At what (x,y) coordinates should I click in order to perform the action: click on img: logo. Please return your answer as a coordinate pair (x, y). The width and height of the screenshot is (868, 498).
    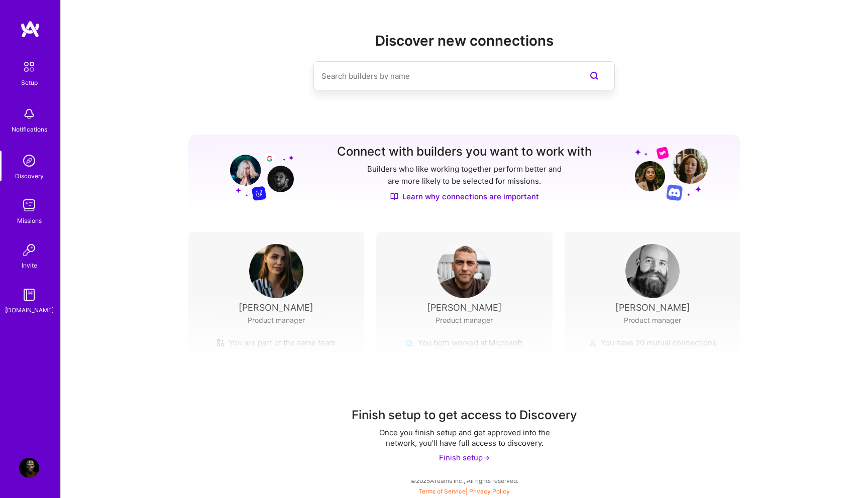
    Looking at the image, I should click on (30, 29).